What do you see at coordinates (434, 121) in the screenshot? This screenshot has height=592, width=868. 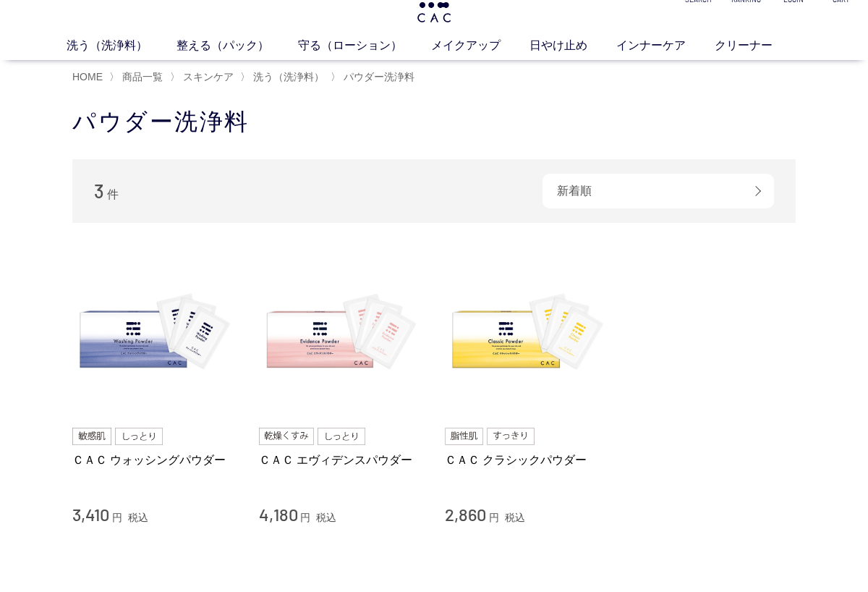 I see `h1: パウダー洗浄料` at bounding box center [434, 121].